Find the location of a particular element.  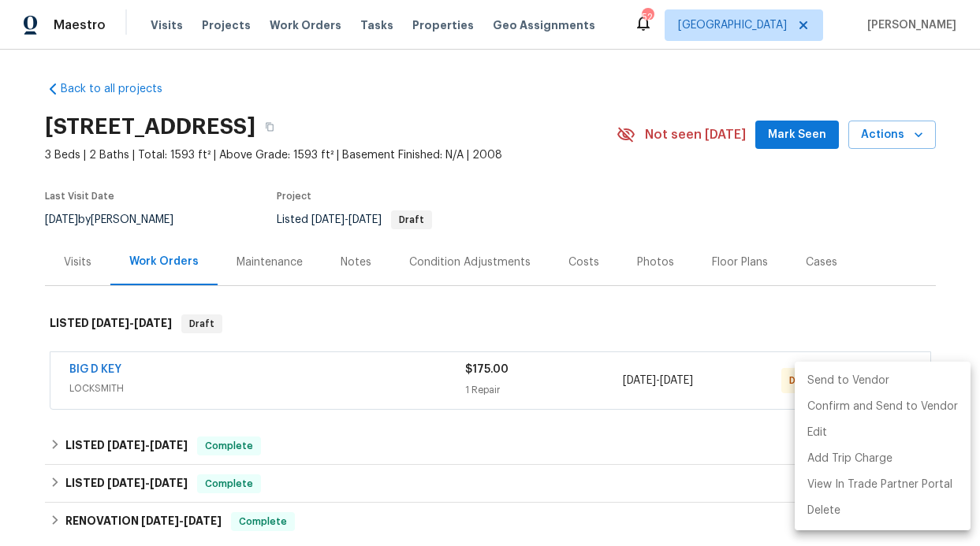

li: Edit is located at coordinates (882, 432).